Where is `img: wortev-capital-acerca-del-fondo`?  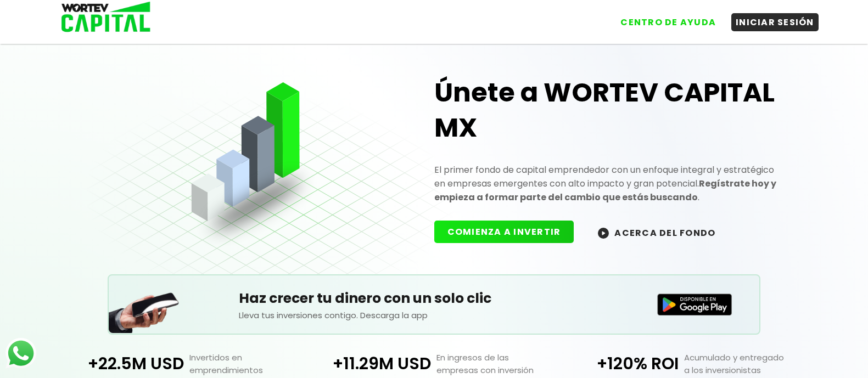
img: wortev-capital-acerca-del-fondo is located at coordinates (603, 233).